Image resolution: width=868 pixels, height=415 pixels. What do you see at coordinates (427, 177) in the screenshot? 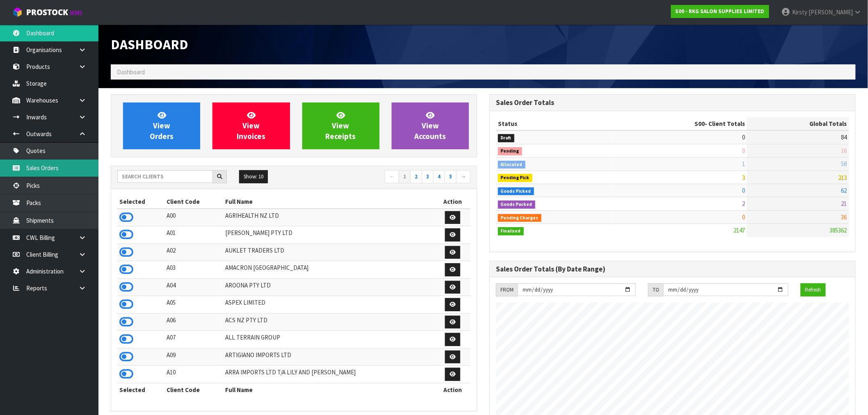
I see `a: 3` at bounding box center [427, 177].